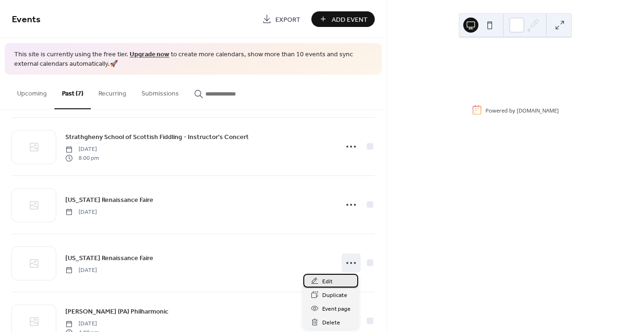  What do you see at coordinates (343, 19) in the screenshot?
I see `a: Add Event` at bounding box center [343, 19].